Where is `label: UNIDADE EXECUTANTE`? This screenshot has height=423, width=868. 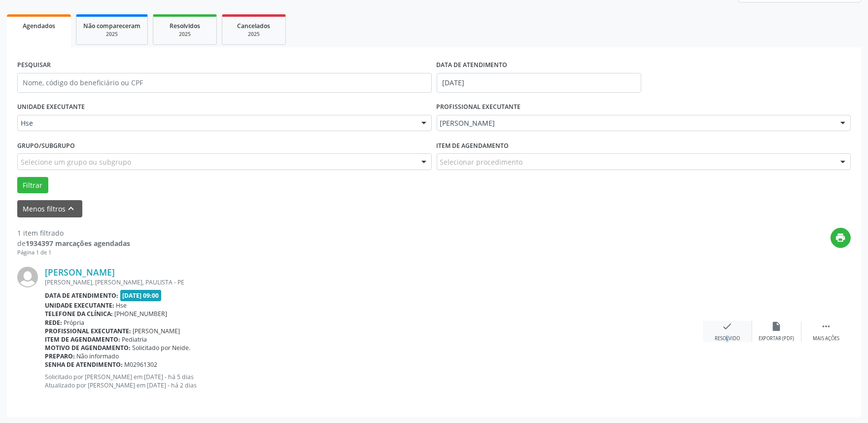
label: UNIDADE EXECUTANTE is located at coordinates (50, 106).